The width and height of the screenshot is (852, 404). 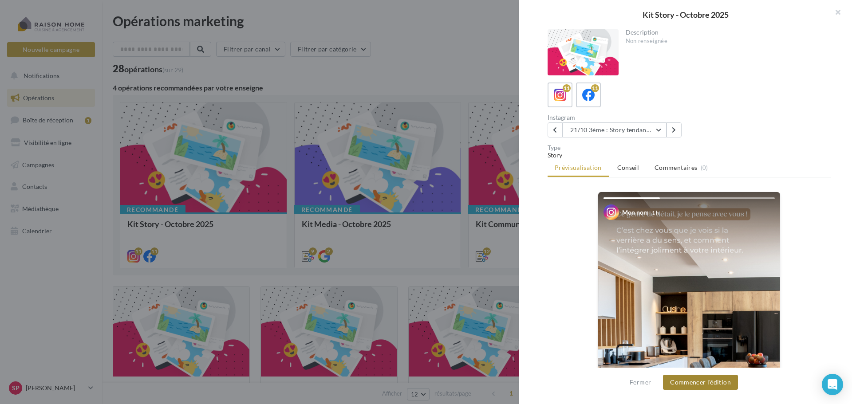 What do you see at coordinates (689, 155) in the screenshot?
I see `div: Story` at bounding box center [689, 155].